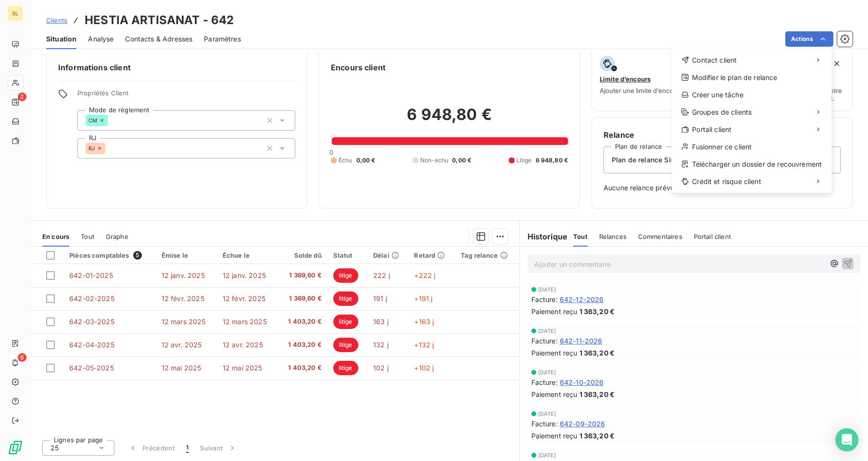  I want to click on span: Groupes de clients, so click(722, 112).